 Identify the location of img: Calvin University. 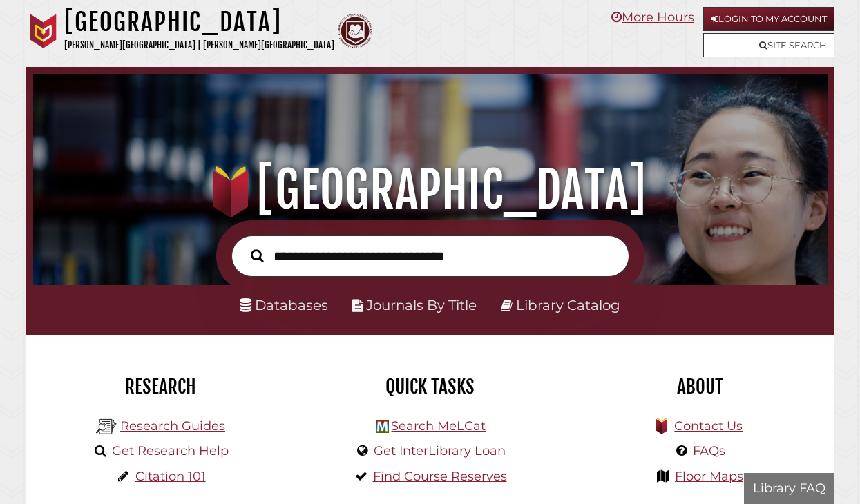
(43, 31).